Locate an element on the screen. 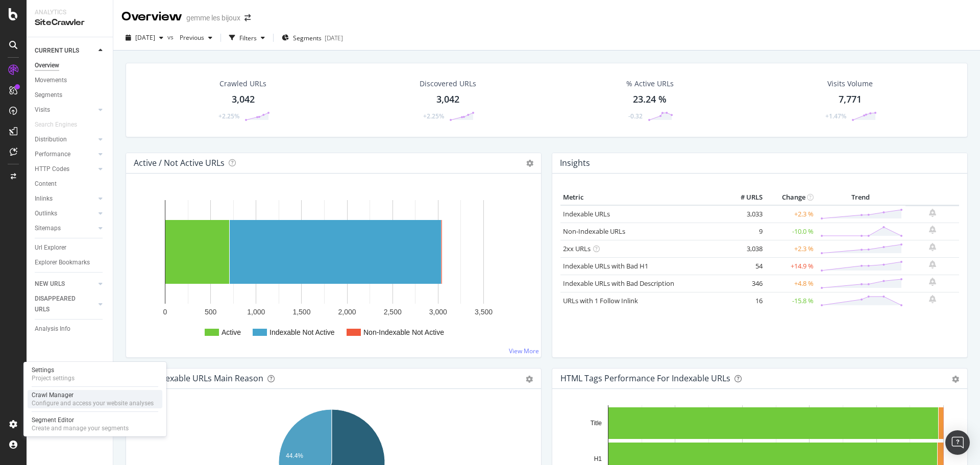  text: H1 is located at coordinates (598, 459).